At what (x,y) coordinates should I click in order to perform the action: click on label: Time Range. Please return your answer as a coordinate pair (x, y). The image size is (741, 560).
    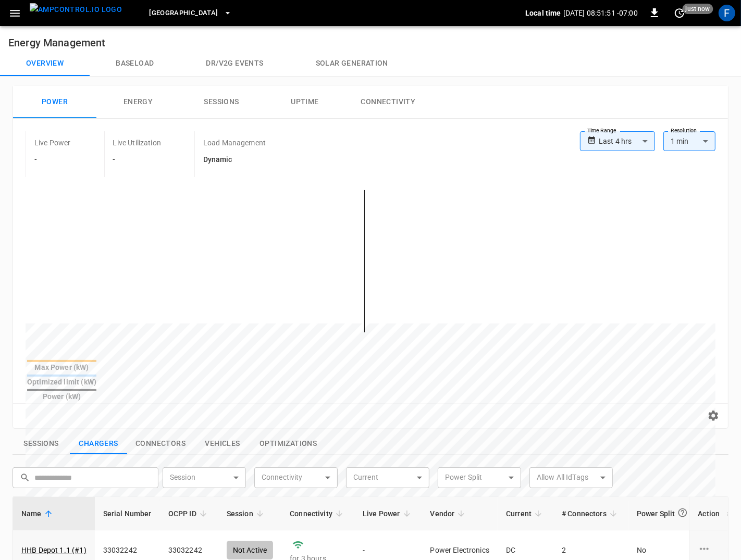
    Looking at the image, I should click on (602, 131).